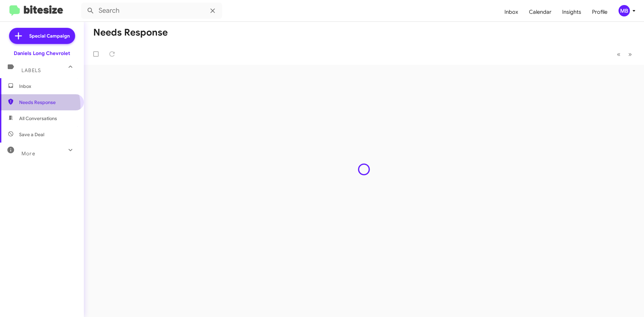 The image size is (644, 317). What do you see at coordinates (152, 11) in the screenshot?
I see `input: Search` at bounding box center [152, 11].